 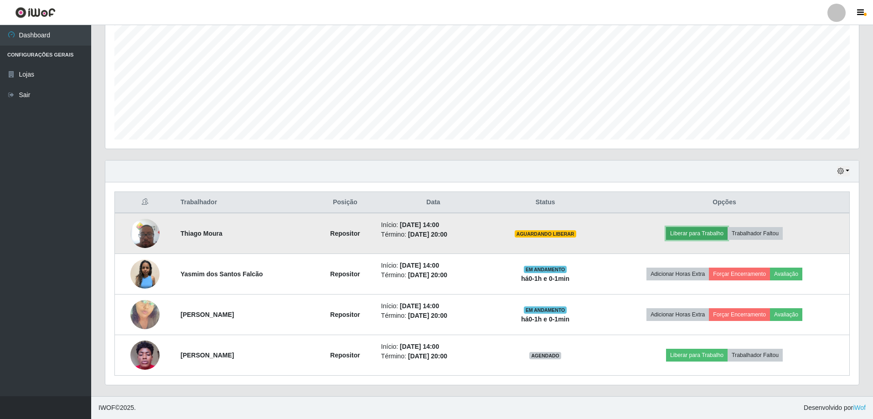 I want to click on th: Status, so click(x=545, y=202).